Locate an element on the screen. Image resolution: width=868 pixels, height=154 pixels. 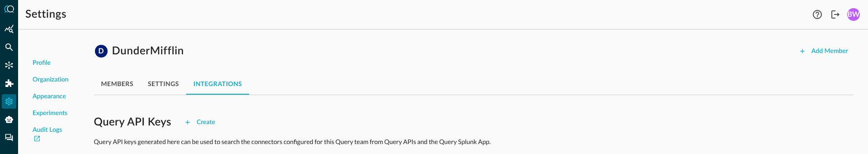
div: Query Agent is located at coordinates (9, 119).